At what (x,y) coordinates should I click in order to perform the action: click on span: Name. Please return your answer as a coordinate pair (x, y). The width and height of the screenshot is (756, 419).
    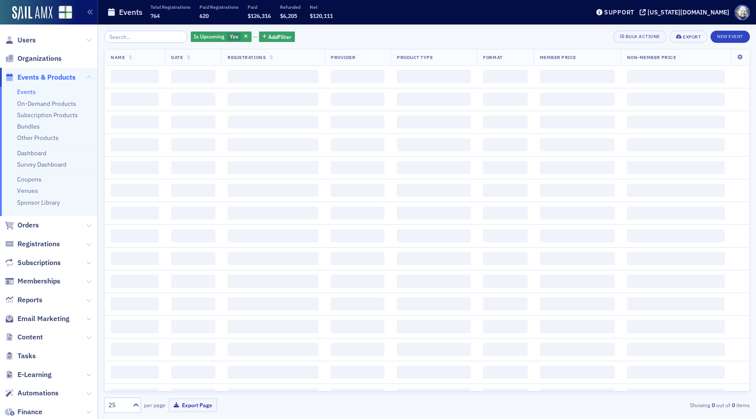
    Looking at the image, I should click on (118, 57).